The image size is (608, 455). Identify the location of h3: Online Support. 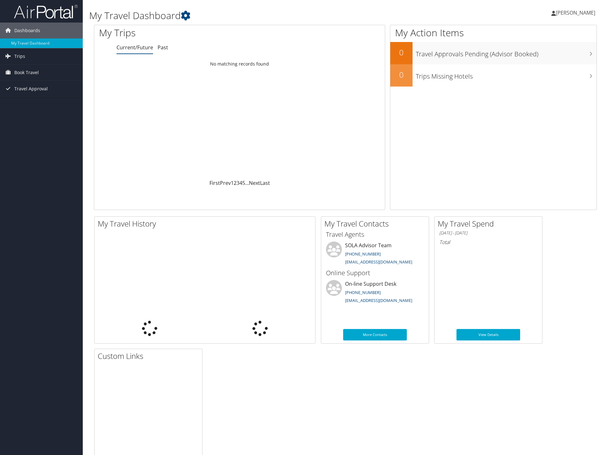
(375, 273).